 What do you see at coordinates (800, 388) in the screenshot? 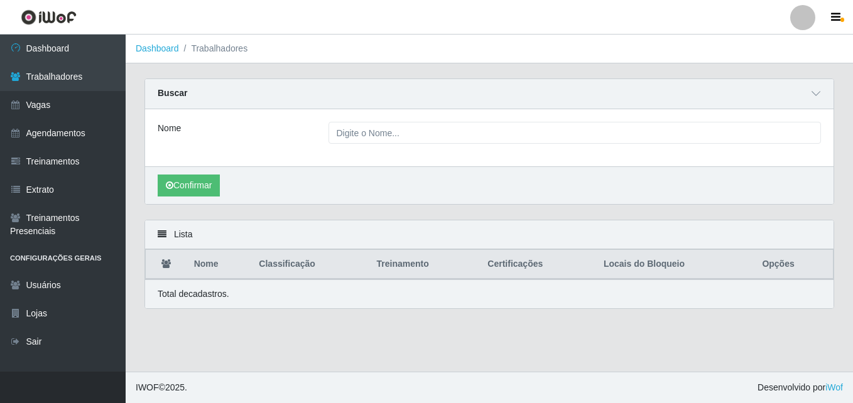
I see `span: Desenvolvido por` at bounding box center [800, 388].